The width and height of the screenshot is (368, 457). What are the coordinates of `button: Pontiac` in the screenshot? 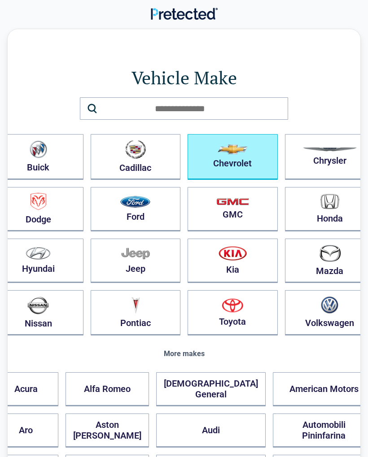 It's located at (135, 312).